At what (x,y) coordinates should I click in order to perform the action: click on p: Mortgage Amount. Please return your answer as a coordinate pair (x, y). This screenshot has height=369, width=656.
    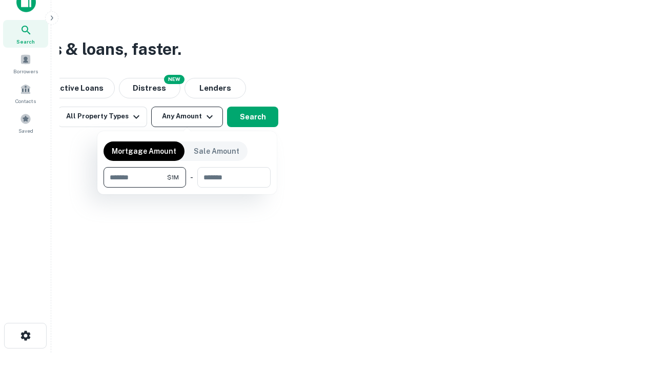
    Looking at the image, I should click on (144, 151).